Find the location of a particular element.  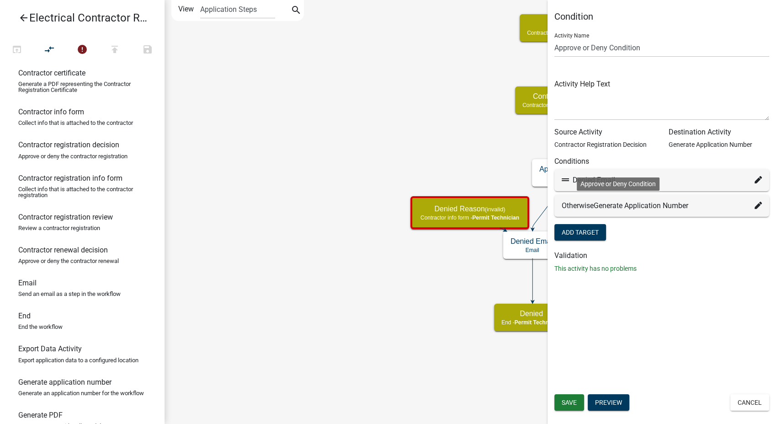

button: Preview is located at coordinates (608, 402).